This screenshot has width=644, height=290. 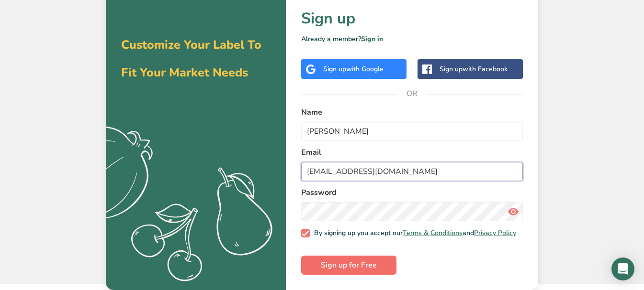 What do you see at coordinates (413, 233) in the screenshot?
I see `span: By signing up you accept our and` at bounding box center [413, 233].